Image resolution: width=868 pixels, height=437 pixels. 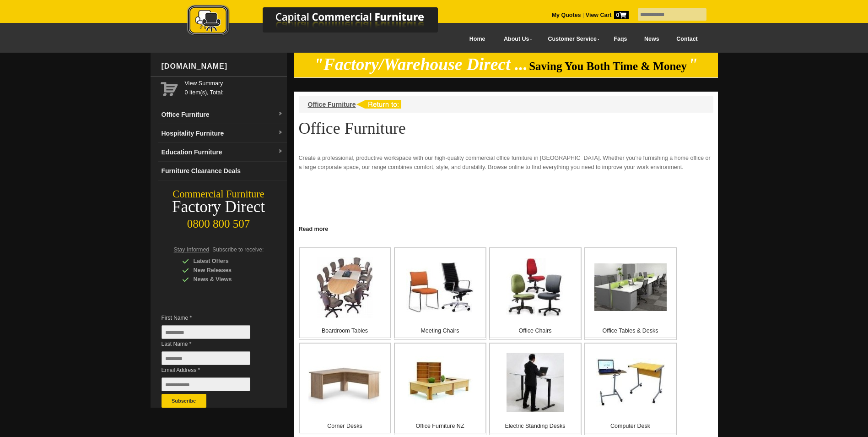 I want to click on a: Office Furniture NZ Office Furniture NZ, so click(x=440, y=388).